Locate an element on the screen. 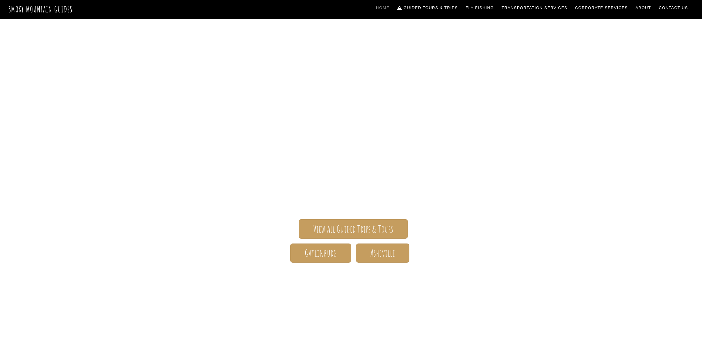  span: Asheville is located at coordinates (382, 253).